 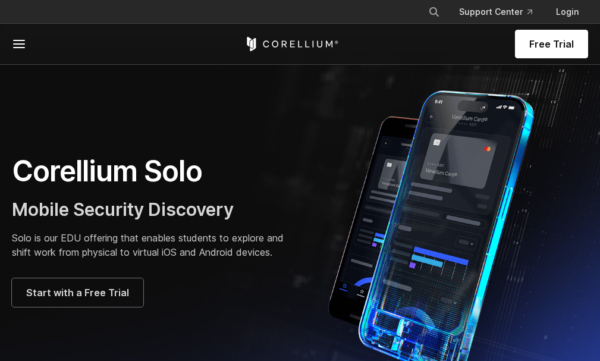 What do you see at coordinates (503, 12) in the screenshot?
I see `div: Navigation Menu` at bounding box center [503, 12].